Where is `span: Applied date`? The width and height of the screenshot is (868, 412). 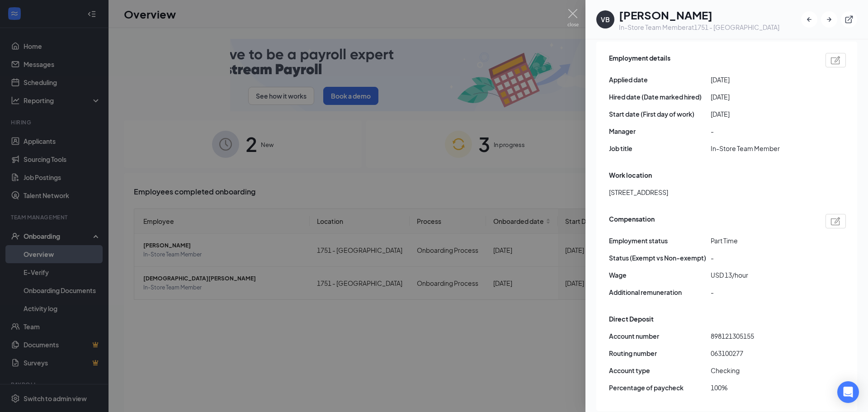 span: Applied date is located at coordinates (660, 80).